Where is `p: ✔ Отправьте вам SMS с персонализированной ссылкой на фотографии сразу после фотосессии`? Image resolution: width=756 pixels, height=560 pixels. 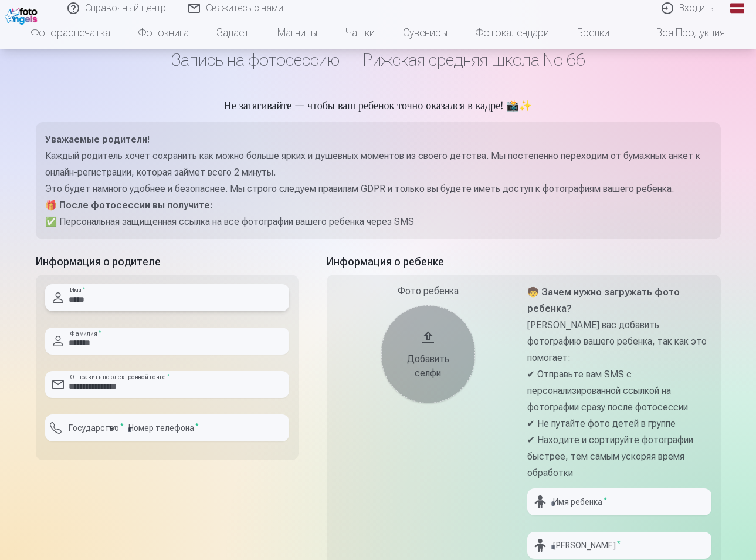 p: ✔ Отправьте вам SMS с персонализированной ссылкой на фотографии сразу после фотосессии is located at coordinates (620, 391).